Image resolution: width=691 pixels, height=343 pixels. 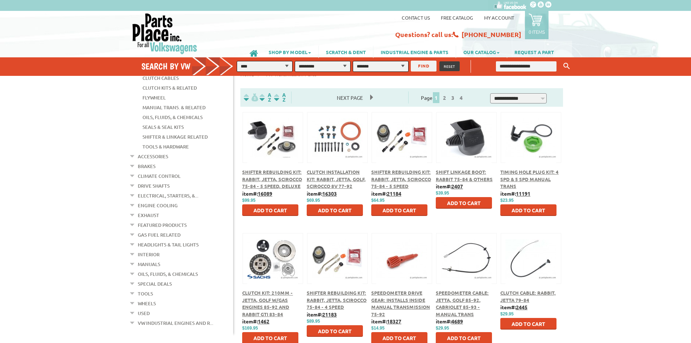 I want to click on a: Manuals, so click(x=149, y=264).